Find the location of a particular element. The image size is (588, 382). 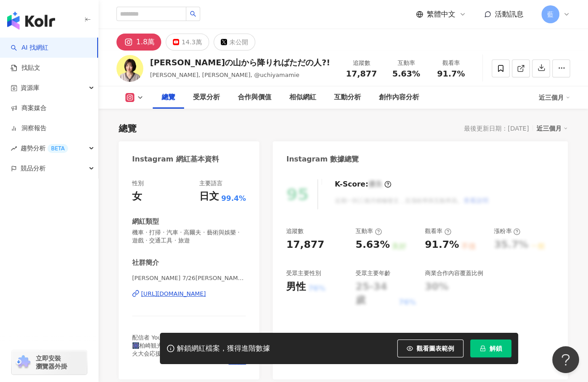

div: K-Score : is located at coordinates (363, 184).